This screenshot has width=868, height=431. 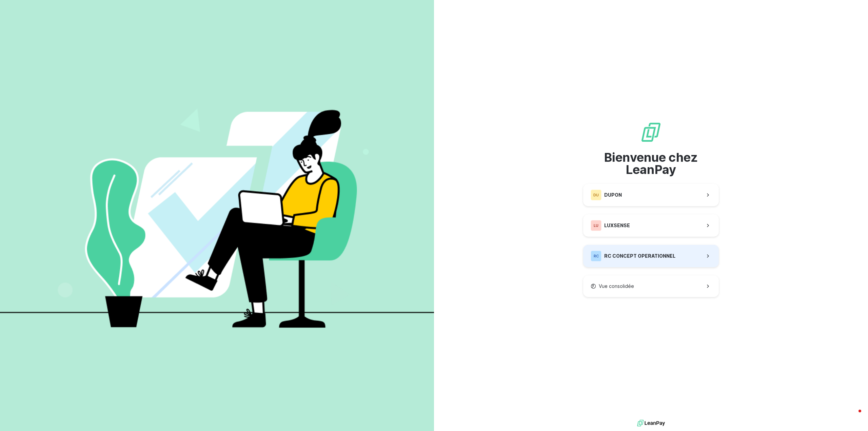 I want to click on div: RC, so click(x=596, y=256).